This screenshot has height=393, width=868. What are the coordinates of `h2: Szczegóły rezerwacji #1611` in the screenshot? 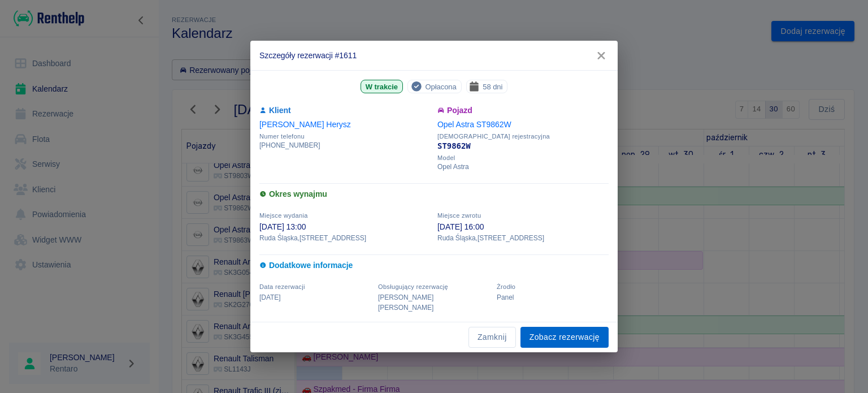 It's located at (434, 56).